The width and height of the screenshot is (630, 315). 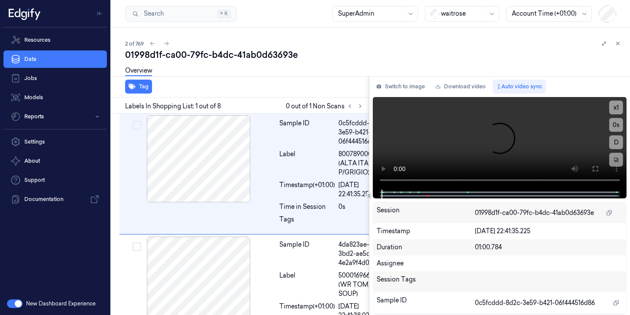 I want to click on button: Toggle Navigation, so click(x=100, y=13).